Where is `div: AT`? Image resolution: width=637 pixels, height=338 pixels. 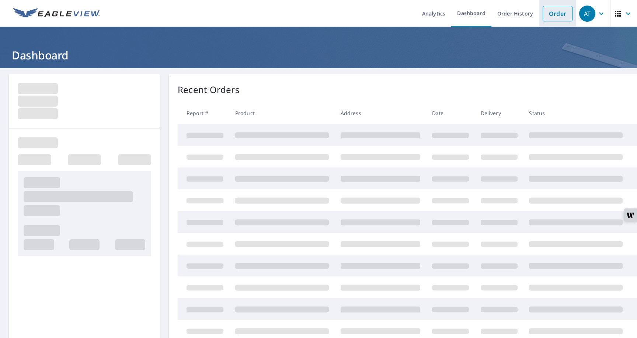 div: AT is located at coordinates (587, 14).